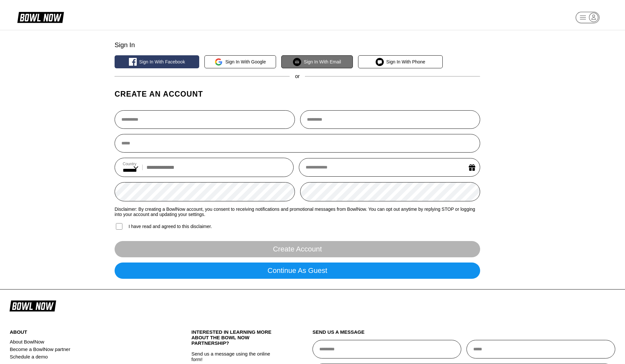  I want to click on button: Sign in with Facebook, so click(157, 62).